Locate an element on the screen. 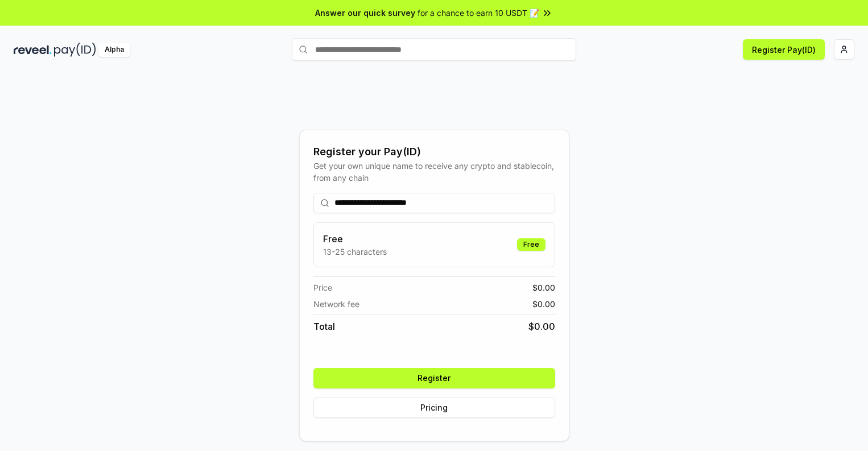 The height and width of the screenshot is (451, 868). img: reveel_dark is located at coordinates (32, 50).